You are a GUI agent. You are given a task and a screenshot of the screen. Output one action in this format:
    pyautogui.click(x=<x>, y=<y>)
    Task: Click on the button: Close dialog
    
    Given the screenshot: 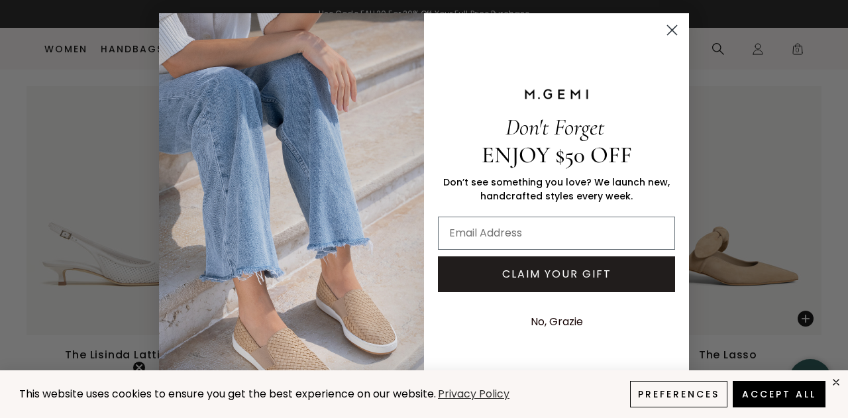 What is the action you would take?
    pyautogui.click(x=672, y=30)
    